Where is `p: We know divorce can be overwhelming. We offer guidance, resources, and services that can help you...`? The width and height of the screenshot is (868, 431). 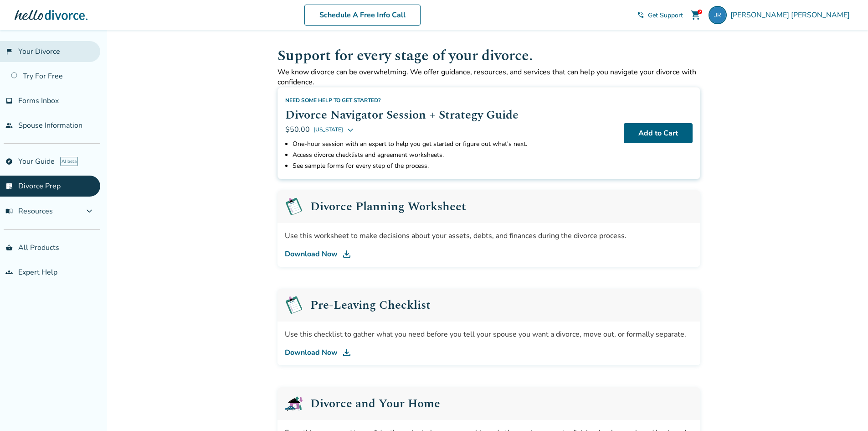
p: We know divorce can be overwhelming. We offer guidance, resources, and services that can help you... is located at coordinates (489, 77).